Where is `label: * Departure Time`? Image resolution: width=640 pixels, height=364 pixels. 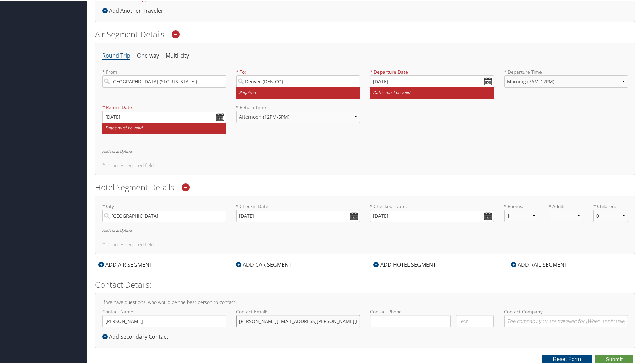
label: * Departure Time is located at coordinates (566, 80).